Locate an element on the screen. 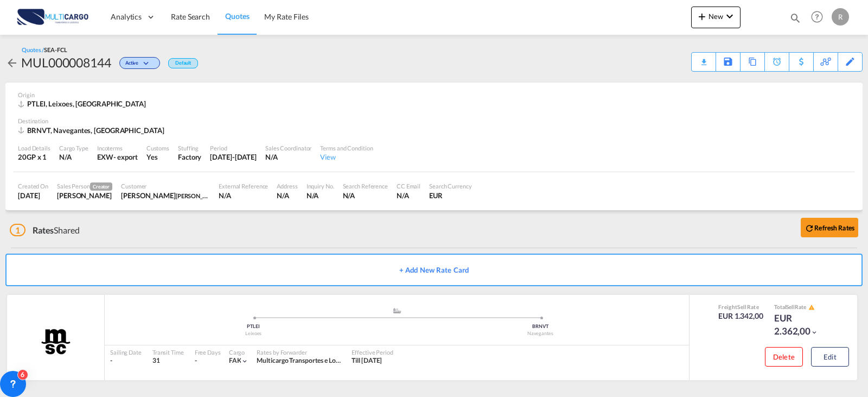  div: Shared is located at coordinates (44, 230).